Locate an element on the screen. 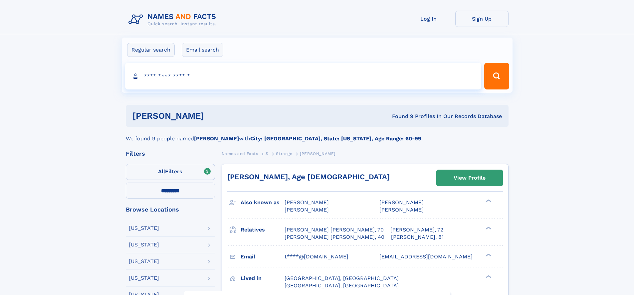 Image resolution: width=634 pixels, height=295 pixels. img: Logo Names and Facts is located at coordinates (174, 20).